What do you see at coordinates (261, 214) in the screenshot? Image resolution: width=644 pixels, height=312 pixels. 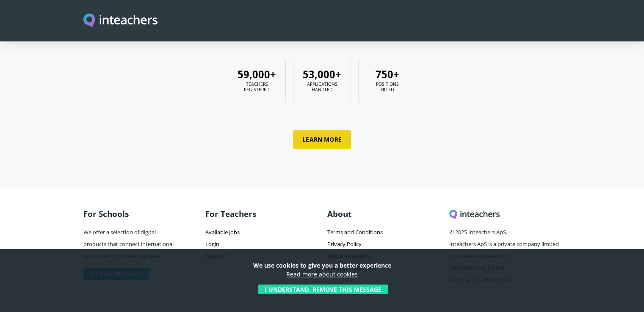 I see `h3: For Teachers` at bounding box center [261, 214].